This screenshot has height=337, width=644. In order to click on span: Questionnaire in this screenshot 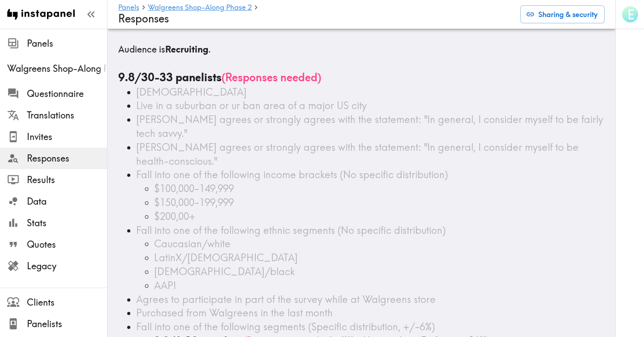, I will do `click(67, 93)`.